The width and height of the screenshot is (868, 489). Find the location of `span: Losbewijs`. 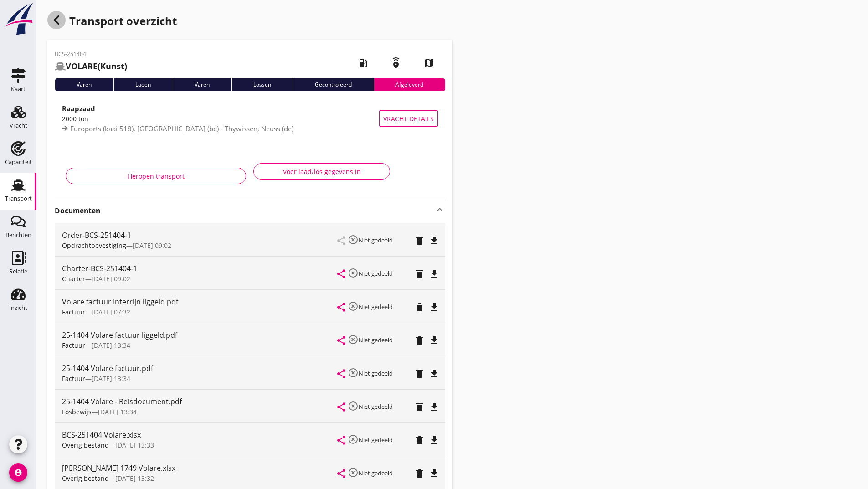

span: Losbewijs is located at coordinates (76, 411).